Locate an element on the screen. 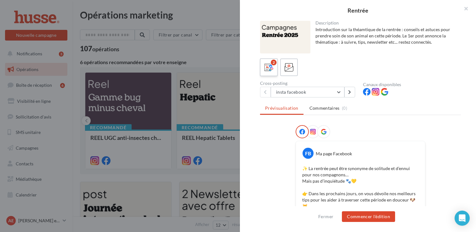 This screenshot has height=232, width=476. button: insta facebook is located at coordinates (307, 92).